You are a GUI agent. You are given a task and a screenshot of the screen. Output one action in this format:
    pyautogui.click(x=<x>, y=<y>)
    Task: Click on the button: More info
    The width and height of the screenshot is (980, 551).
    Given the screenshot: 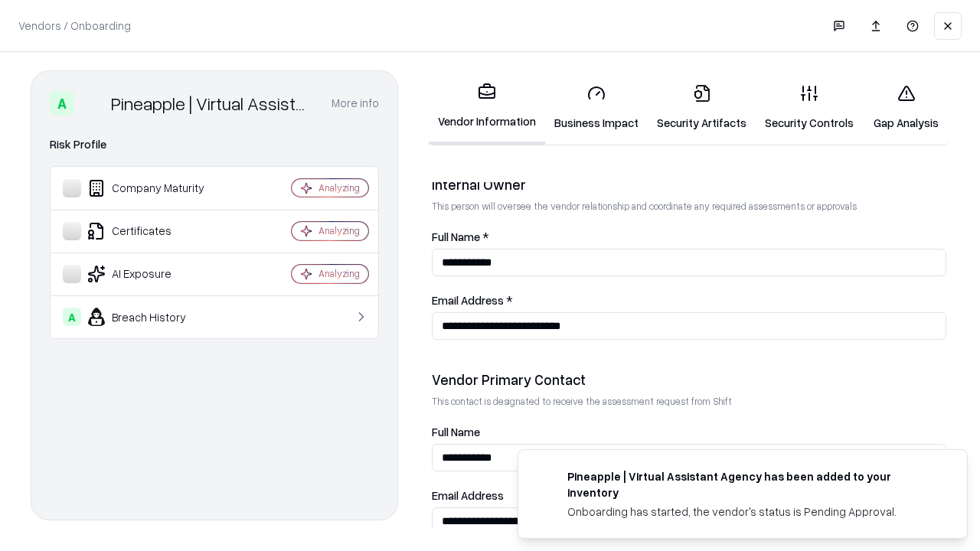 What is the action you would take?
    pyautogui.click(x=355, y=104)
    